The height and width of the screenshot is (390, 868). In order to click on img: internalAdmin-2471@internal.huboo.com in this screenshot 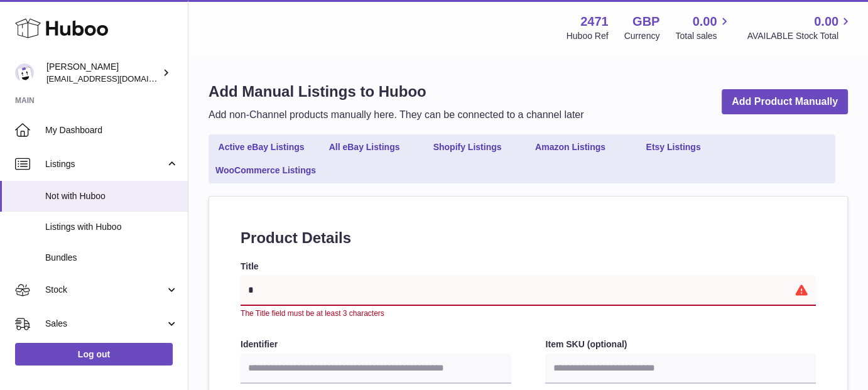, I will do `click(25, 73)`.